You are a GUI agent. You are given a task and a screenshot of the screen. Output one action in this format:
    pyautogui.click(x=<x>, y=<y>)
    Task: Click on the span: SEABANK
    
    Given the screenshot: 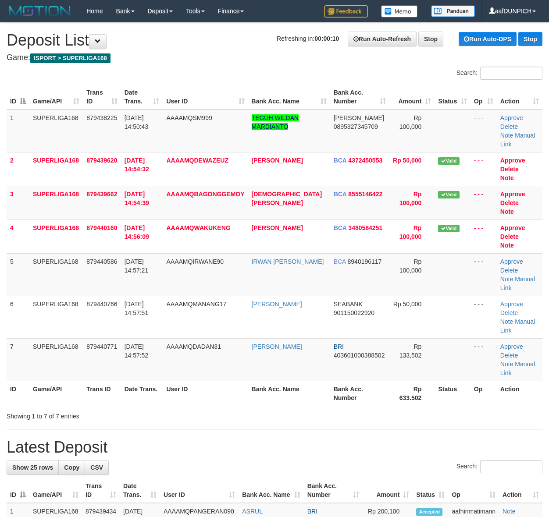 What is the action you would take?
    pyautogui.click(x=348, y=304)
    